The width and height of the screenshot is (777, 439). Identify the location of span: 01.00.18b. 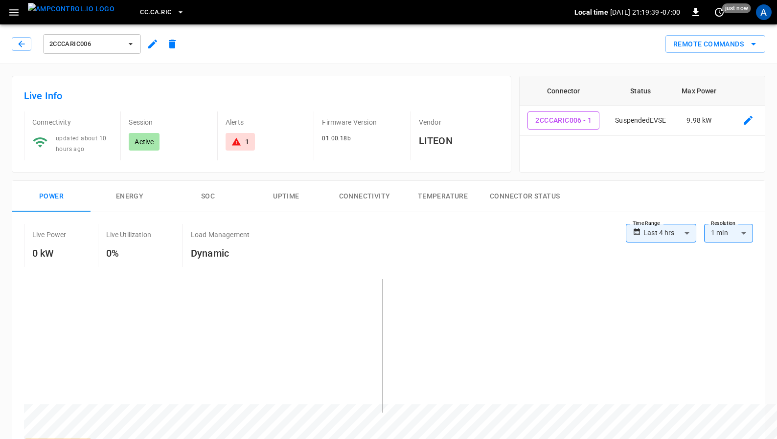
(336, 138).